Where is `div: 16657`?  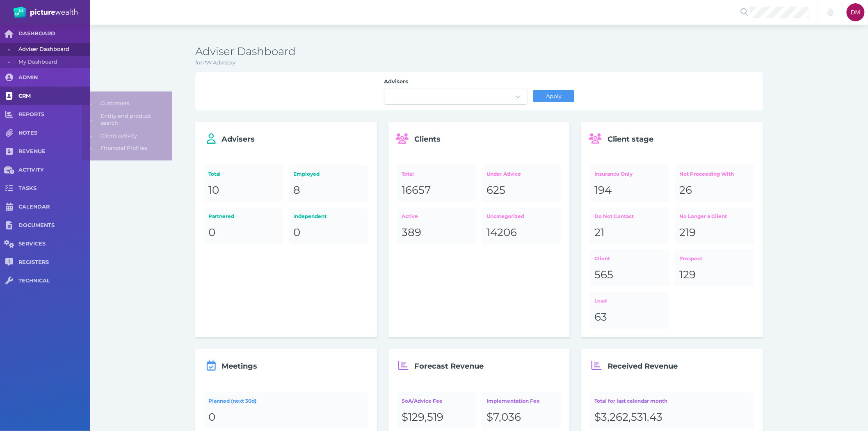 div: 16657 is located at coordinates (437, 190).